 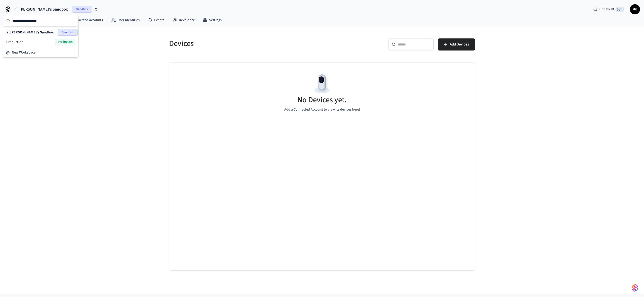 I want to click on span: Find by ID, so click(x=606, y=9).